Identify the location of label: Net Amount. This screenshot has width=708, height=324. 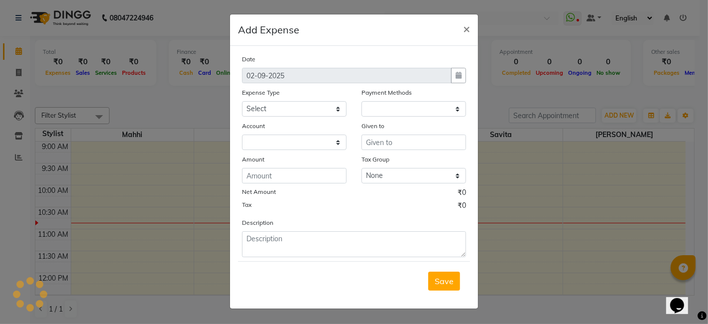
(259, 192).